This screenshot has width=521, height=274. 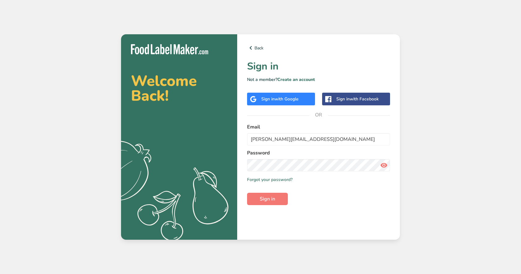 What do you see at coordinates (270, 179) in the screenshot?
I see `a: Forgot your password?` at bounding box center [270, 179].